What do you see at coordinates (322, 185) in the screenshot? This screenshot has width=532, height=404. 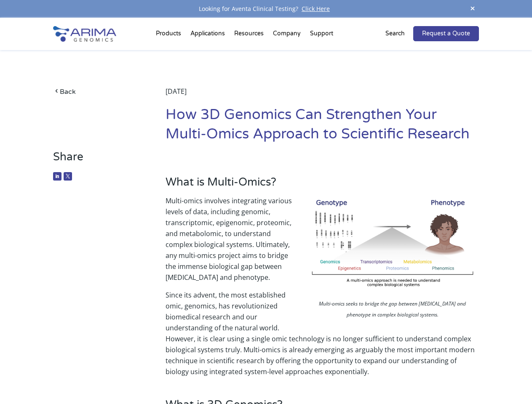 I see `h3: What is Multi-Omics?` at bounding box center [322, 185].